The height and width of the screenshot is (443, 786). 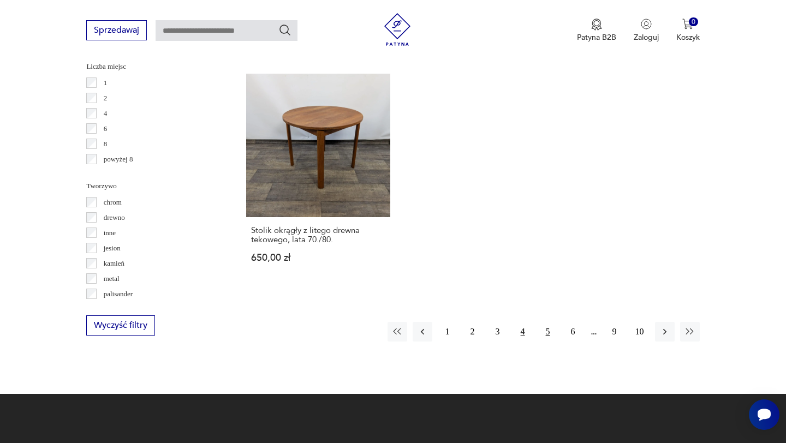 What do you see at coordinates (597, 31) in the screenshot?
I see `a: Ikona medaluPatyna B2B` at bounding box center [597, 31].